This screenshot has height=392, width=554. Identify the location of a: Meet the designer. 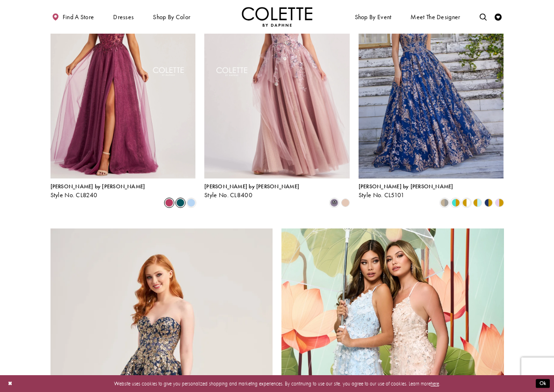
(436, 17).